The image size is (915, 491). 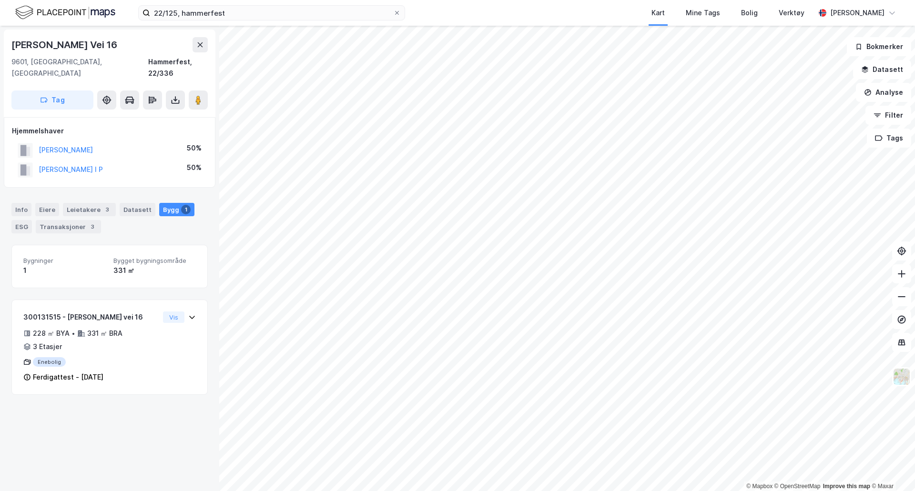 What do you see at coordinates (792, 13) in the screenshot?
I see `div: Verktøy` at bounding box center [792, 13].